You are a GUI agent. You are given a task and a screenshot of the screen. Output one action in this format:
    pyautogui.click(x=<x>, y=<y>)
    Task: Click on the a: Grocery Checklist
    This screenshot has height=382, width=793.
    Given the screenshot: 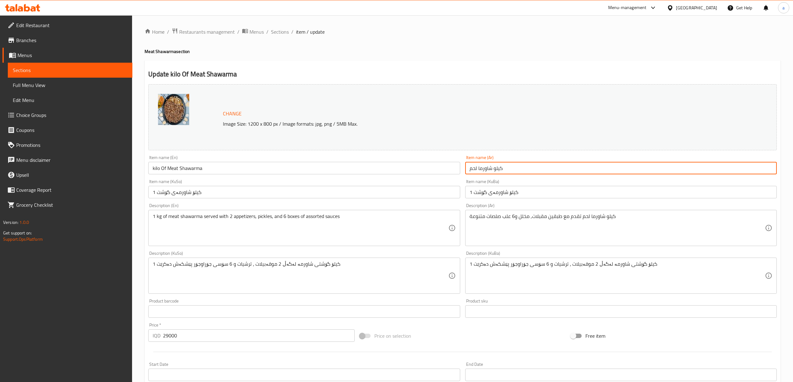 What is the action you would take?
    pyautogui.click(x=67, y=205)
    